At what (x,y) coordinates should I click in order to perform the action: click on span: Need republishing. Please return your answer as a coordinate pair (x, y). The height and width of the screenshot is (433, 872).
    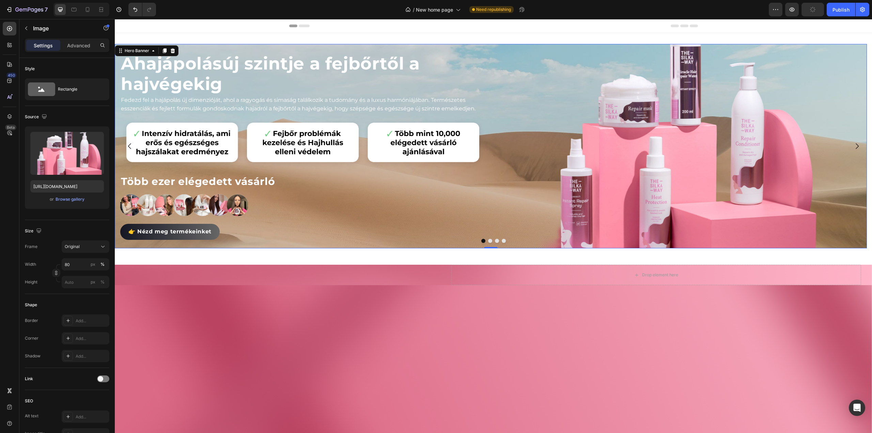
    Looking at the image, I should click on (494, 10).